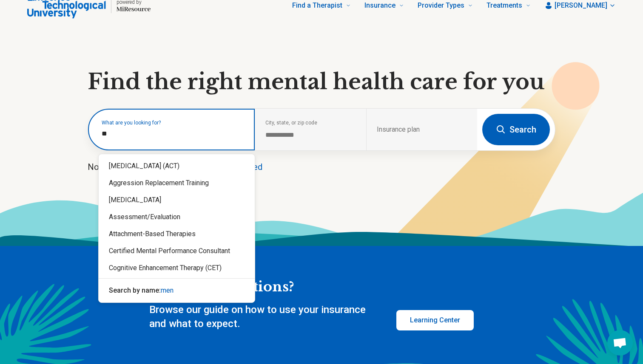  Describe the element at coordinates (435, 321) in the screenshot. I see `a: Learning Center` at that location.